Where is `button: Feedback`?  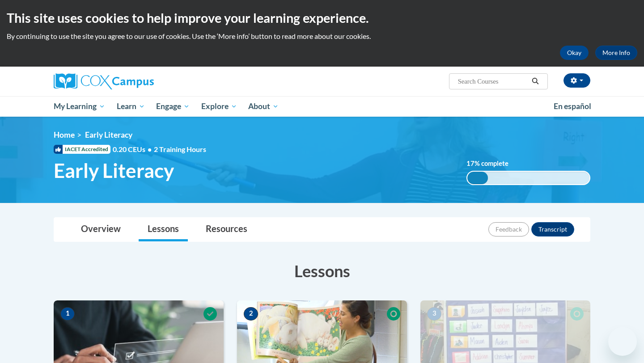
button: Feedback is located at coordinates (509, 229).